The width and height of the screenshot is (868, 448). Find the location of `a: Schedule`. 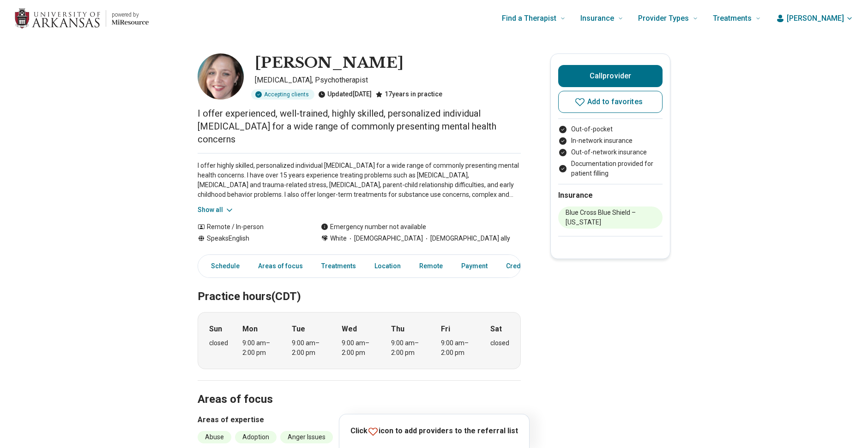

a: Schedule is located at coordinates (222, 266).